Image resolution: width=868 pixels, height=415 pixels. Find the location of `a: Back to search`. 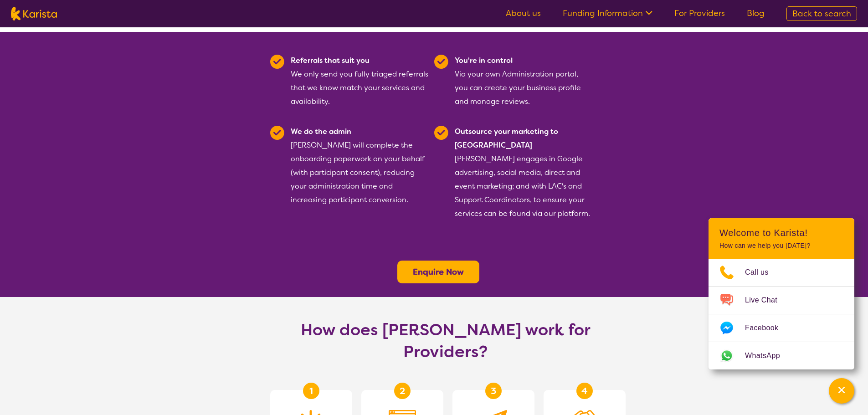

a: Back to search is located at coordinates (821, 13).